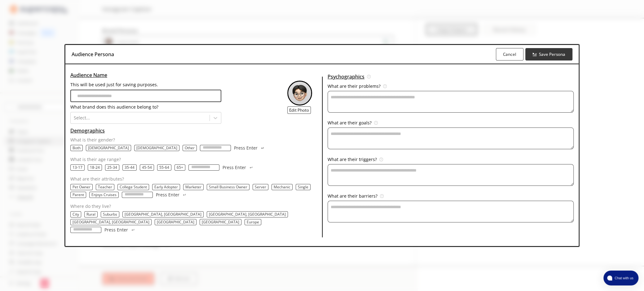  I want to click on button: 65+, so click(180, 167).